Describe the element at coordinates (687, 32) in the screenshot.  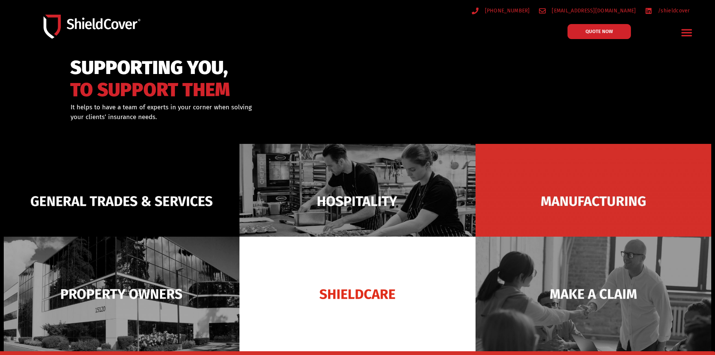
I see `div: Menu Toggle` at that location.